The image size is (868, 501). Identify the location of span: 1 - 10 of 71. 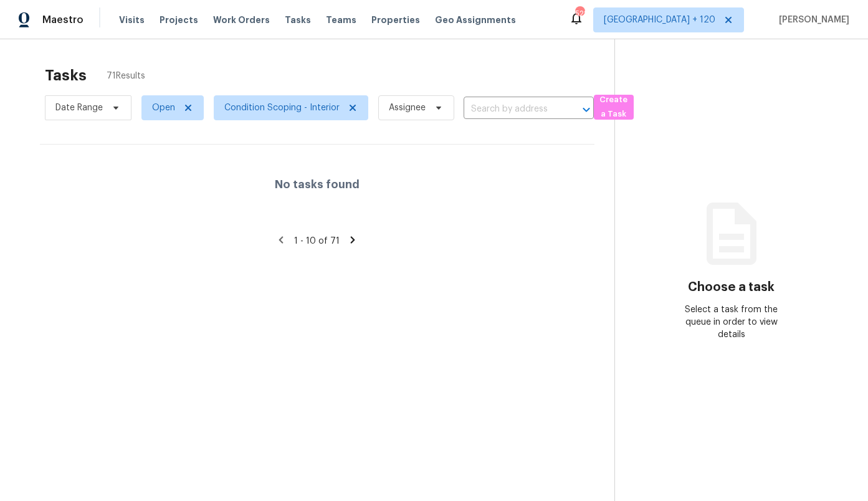
(316, 241).